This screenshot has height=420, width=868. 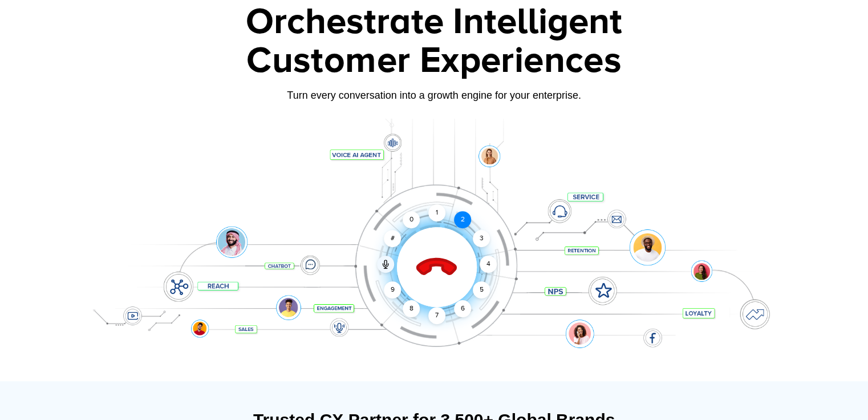 I want to click on div: 6, so click(x=463, y=309).